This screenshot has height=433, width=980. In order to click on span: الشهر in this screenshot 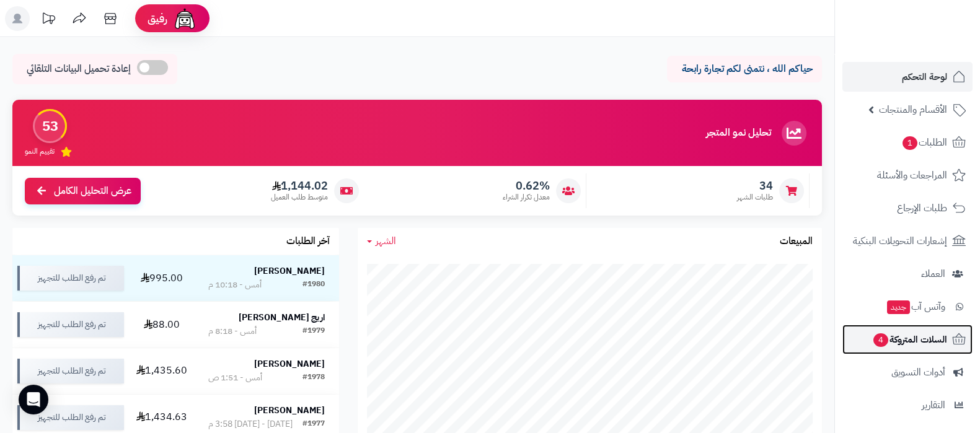, I will do `click(385, 241)`.